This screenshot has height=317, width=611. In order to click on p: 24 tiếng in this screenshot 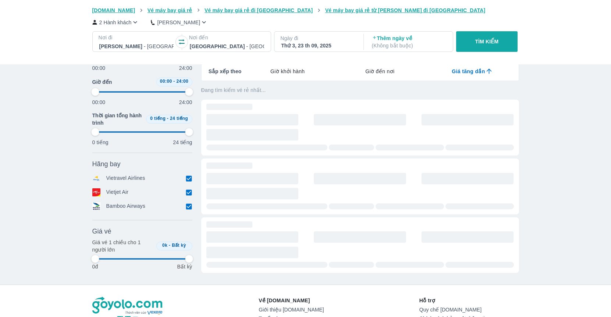, I will do `click(182, 142)`.